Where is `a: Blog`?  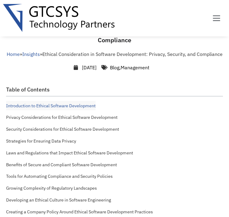
a: Blog is located at coordinates (114, 68).